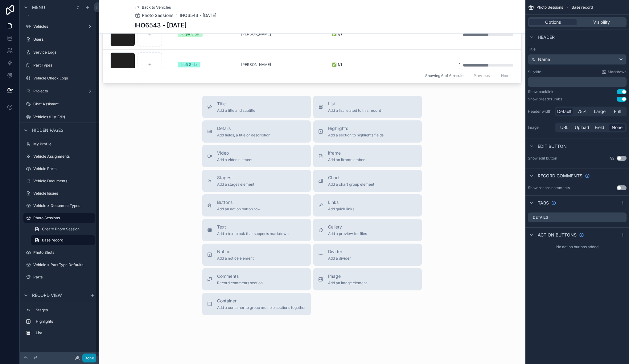 This screenshot has width=629, height=364. I want to click on label: Vehicle > Part Type Defaults, so click(63, 265).